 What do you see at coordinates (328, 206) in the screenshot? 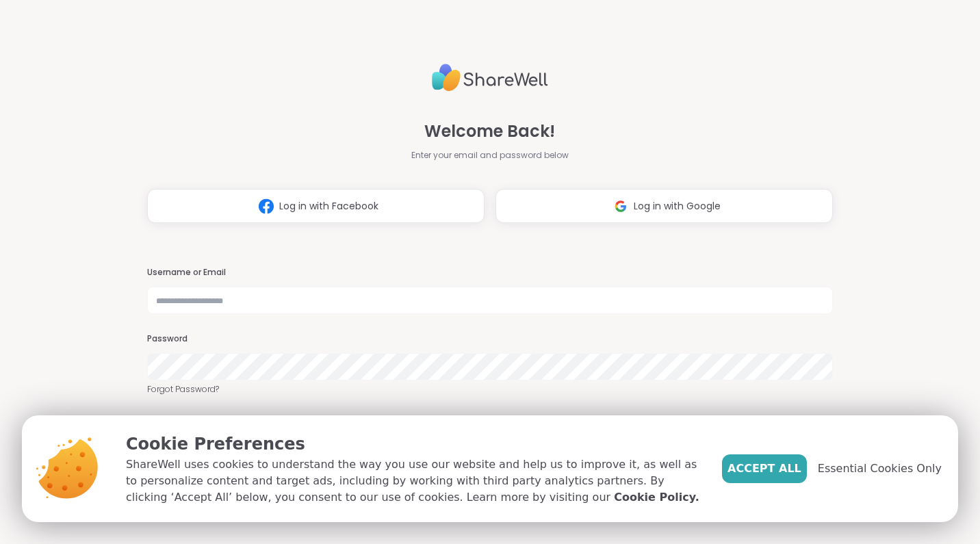
I see `span: Log in with Facebook` at bounding box center [328, 206].